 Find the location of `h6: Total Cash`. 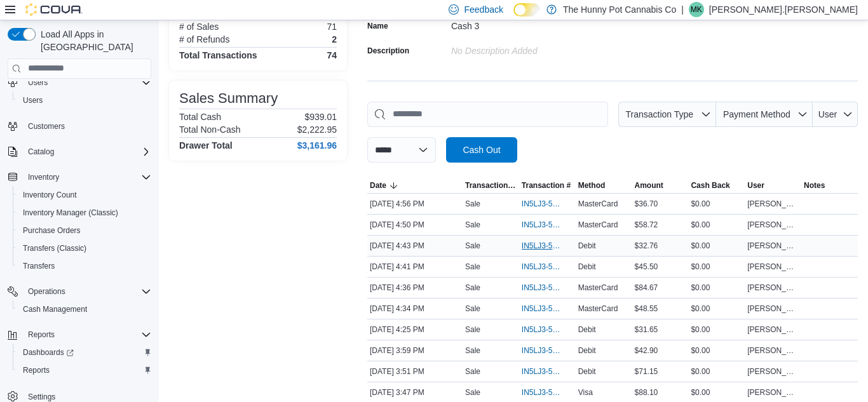

h6: Total Cash is located at coordinates (200, 117).